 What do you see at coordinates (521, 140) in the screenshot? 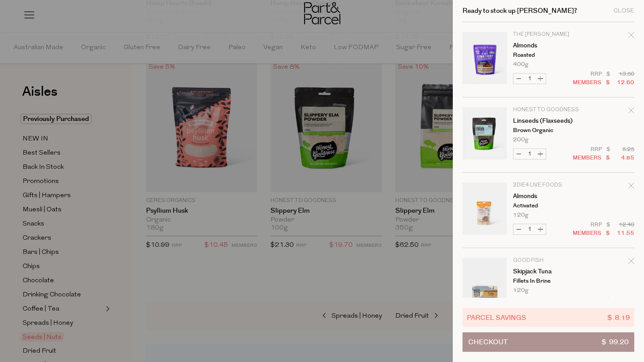
I see `span: 200g` at bounding box center [521, 140].